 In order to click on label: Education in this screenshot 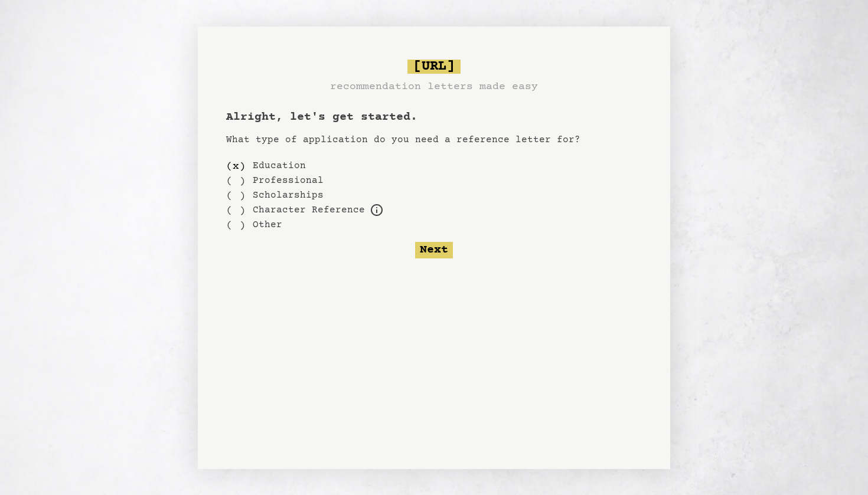, I will do `click(279, 166)`.